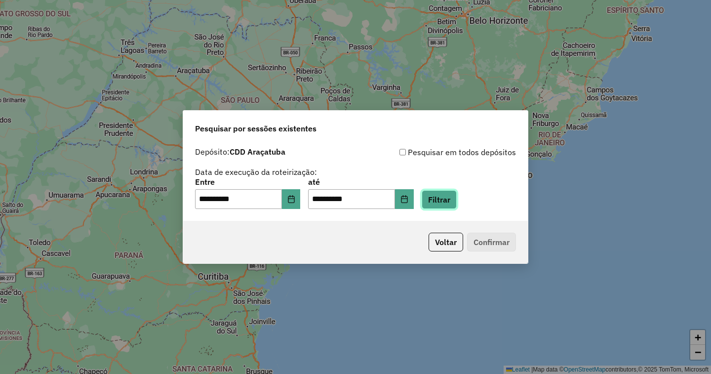 This screenshot has height=374, width=711. What do you see at coordinates (240, 152) in the screenshot?
I see `label: Depósito:` at bounding box center [240, 152].